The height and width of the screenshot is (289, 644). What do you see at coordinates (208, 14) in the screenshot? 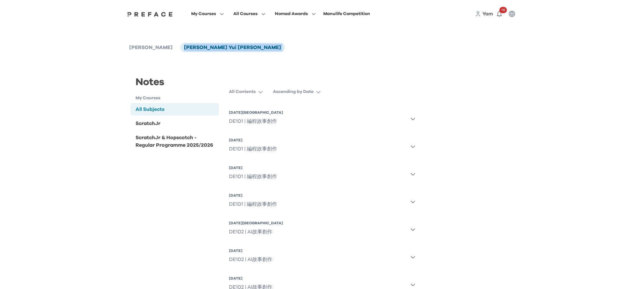
I see `button: My Courses` at bounding box center [208, 14].